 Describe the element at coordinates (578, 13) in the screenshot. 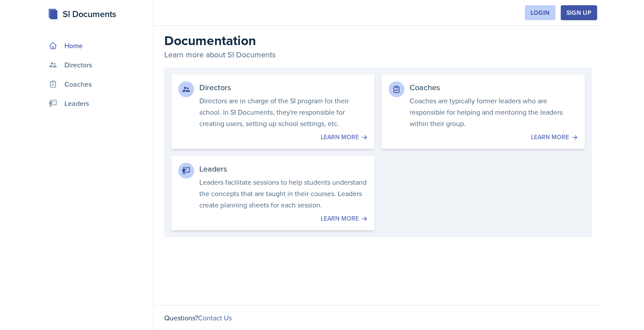

I see `div: Sign Up` at that location.